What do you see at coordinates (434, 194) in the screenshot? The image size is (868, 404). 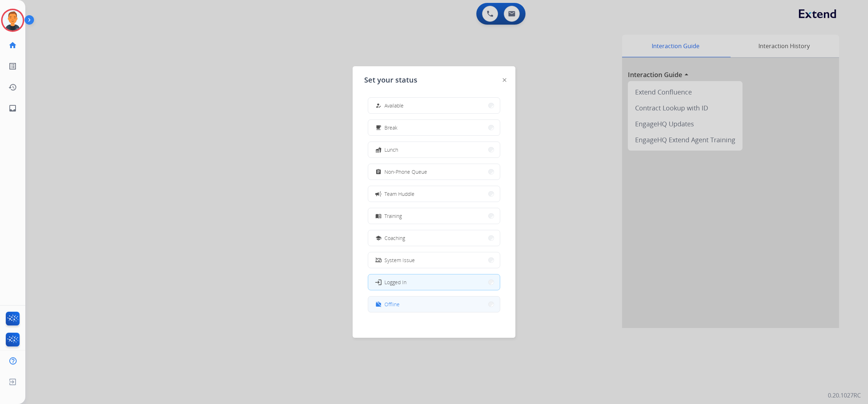 I see `button: Team Huddle` at bounding box center [434, 194].